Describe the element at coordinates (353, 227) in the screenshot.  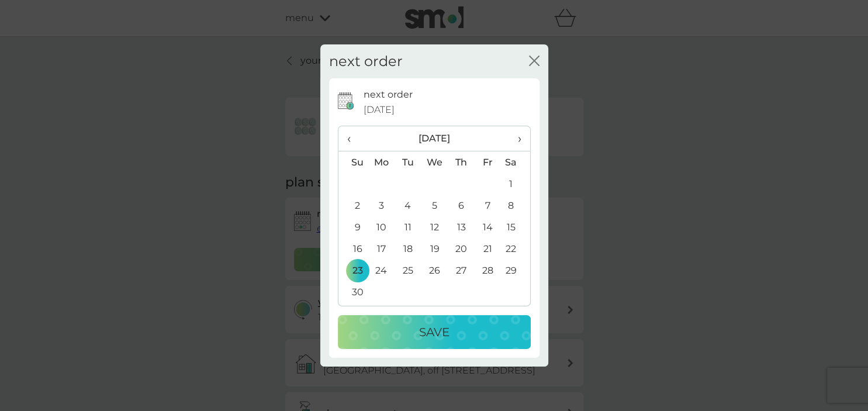
I see `td: 9` at that location.